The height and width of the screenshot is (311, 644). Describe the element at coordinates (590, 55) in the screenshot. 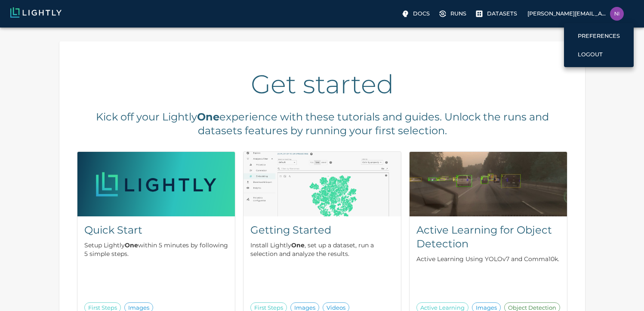

I see `p: Logout` at that location.